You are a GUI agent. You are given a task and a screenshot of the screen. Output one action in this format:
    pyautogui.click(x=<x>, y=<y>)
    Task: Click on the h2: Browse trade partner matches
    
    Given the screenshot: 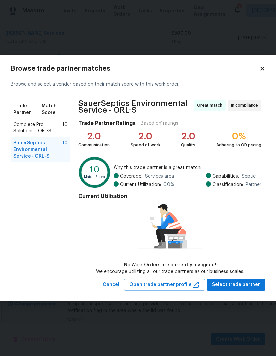 What is the action you would take?
    pyautogui.click(x=135, y=69)
    